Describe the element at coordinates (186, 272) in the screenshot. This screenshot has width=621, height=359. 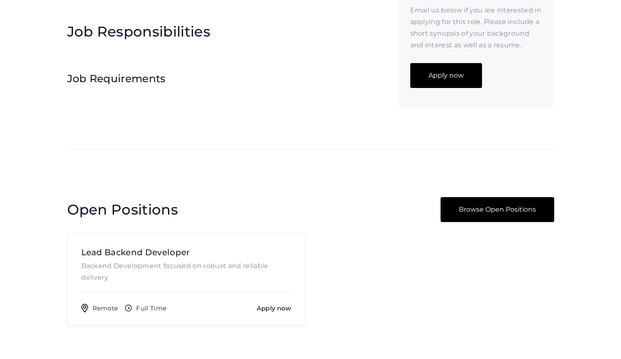
I see `p: Backend Development focused on robust and reliable delivery` at that location.